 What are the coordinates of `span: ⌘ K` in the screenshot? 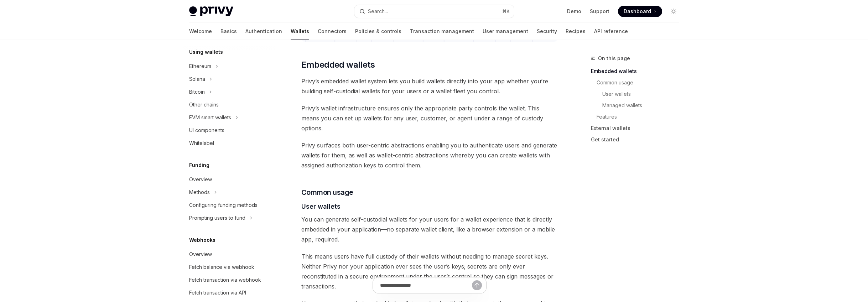 It's located at (506, 11).